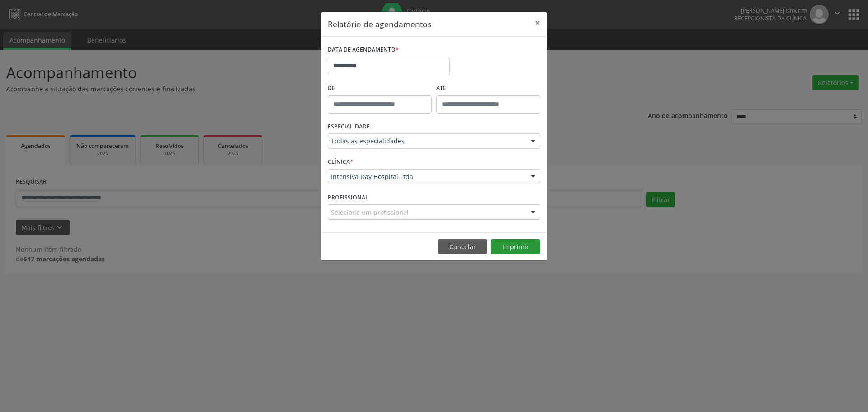 This screenshot has height=412, width=868. Describe the element at coordinates (349, 127) in the screenshot. I see `label: ESPECIALIDADE` at that location.